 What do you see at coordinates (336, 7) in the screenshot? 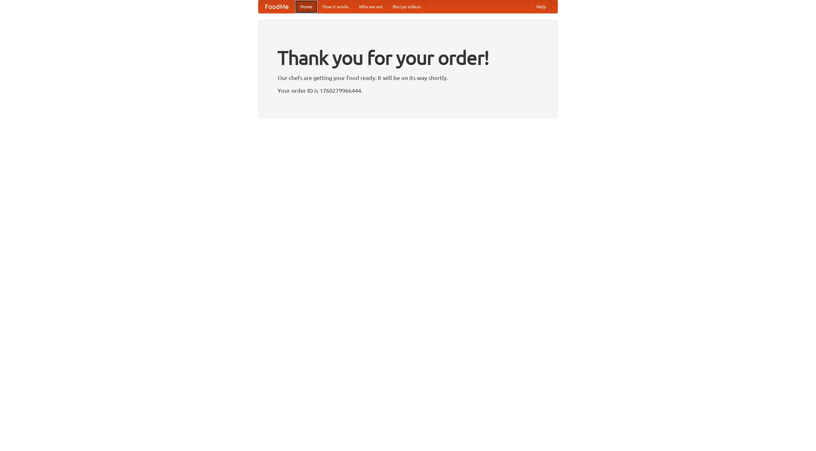
I see `a: How it works` at bounding box center [336, 7].